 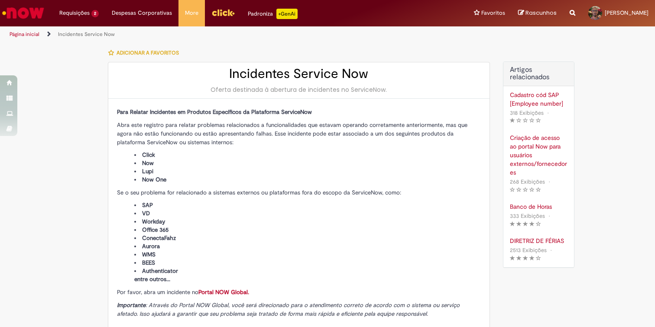 I want to click on img: ServiceNow, so click(x=23, y=13).